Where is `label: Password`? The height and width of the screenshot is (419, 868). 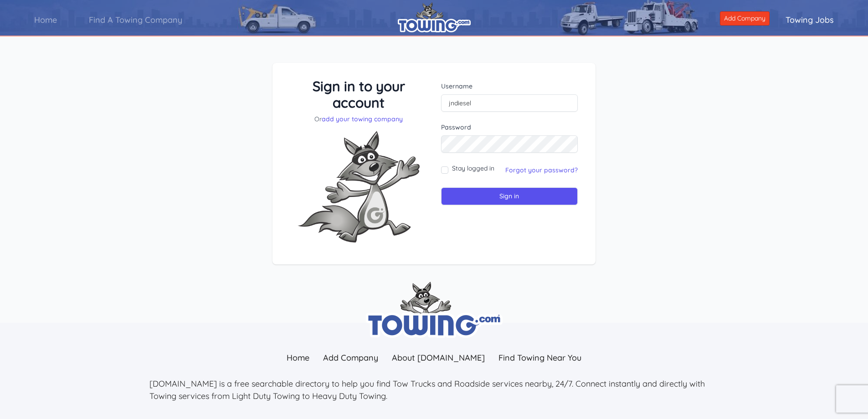 label: Password is located at coordinates (509, 127).